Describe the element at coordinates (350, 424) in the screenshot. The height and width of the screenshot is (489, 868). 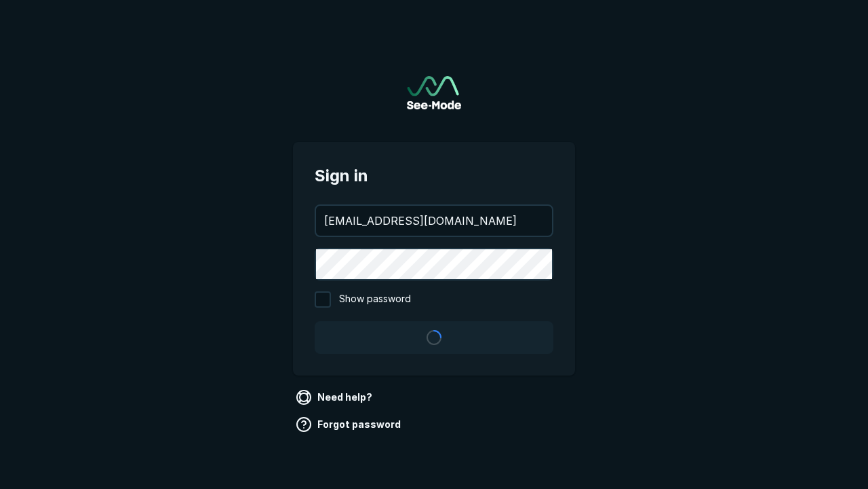
I see `a: Forgot password` at that location.